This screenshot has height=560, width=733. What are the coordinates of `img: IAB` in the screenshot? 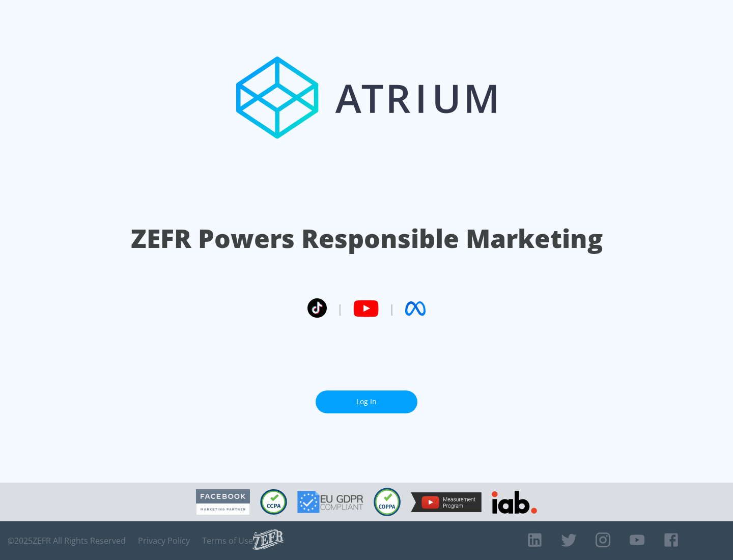 It's located at (515, 502).